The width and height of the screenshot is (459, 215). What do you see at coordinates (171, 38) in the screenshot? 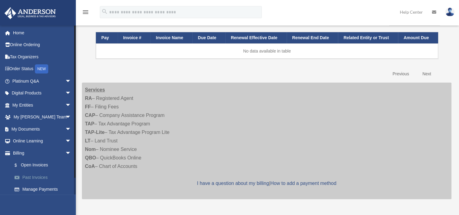
I see `th: Invoice Name: activate to sort column ascending` at bounding box center [171, 38].